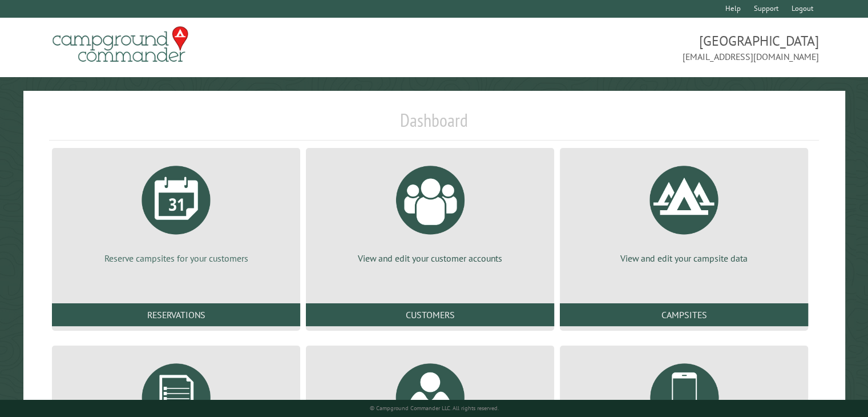 This screenshot has height=417, width=868. Describe the element at coordinates (176, 258) in the screenshot. I see `p: Reserve campsites for your customers` at that location.